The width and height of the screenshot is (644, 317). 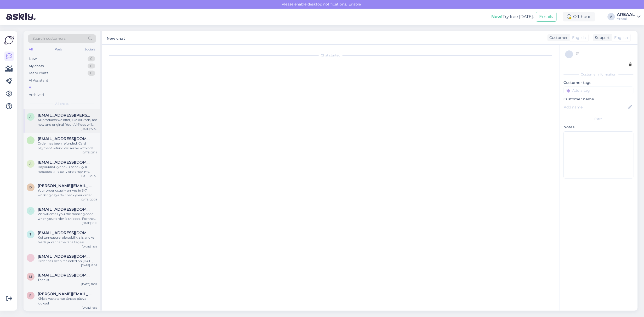 What do you see at coordinates (64, 256) in the screenshot?
I see `span: eugen.burlakov@gmail.com` at bounding box center [64, 256].